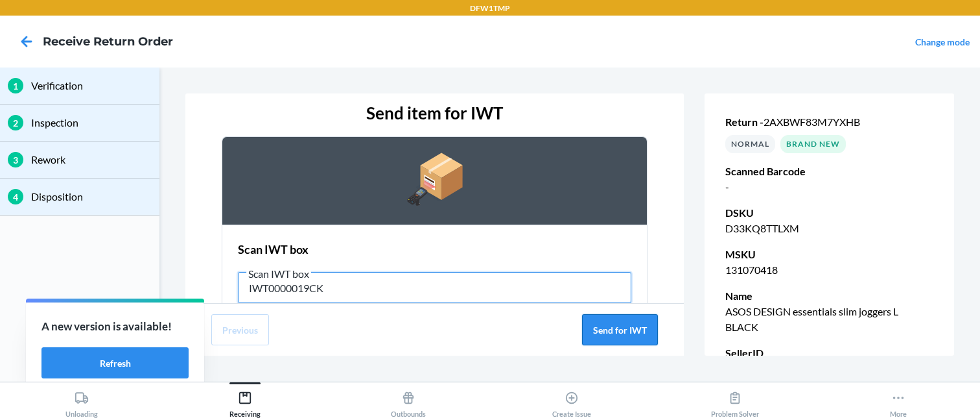 The width and height of the screenshot is (980, 420). Describe the element at coordinates (571, 402) in the screenshot. I see `div: Create Issue` at that location.